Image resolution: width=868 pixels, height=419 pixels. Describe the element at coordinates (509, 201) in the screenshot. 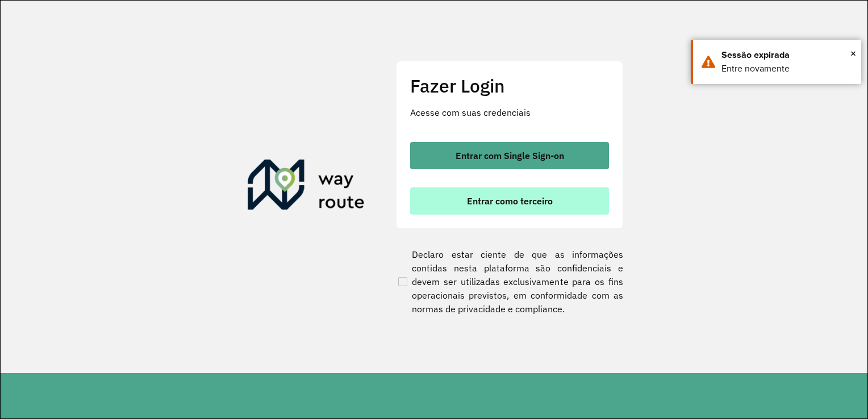

I see `span: Entrar como terceiro` at that location.